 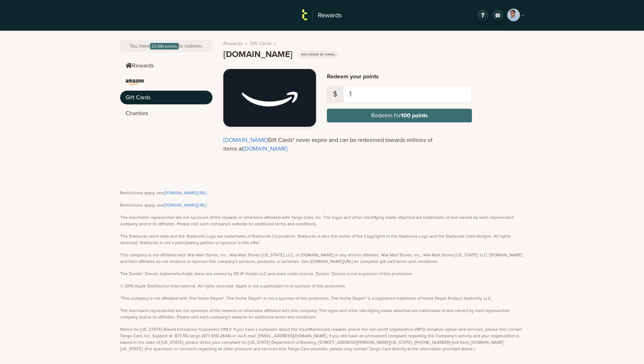 What do you see at coordinates (327, 16) in the screenshot?
I see `h2: Rewards` at bounding box center [327, 16].